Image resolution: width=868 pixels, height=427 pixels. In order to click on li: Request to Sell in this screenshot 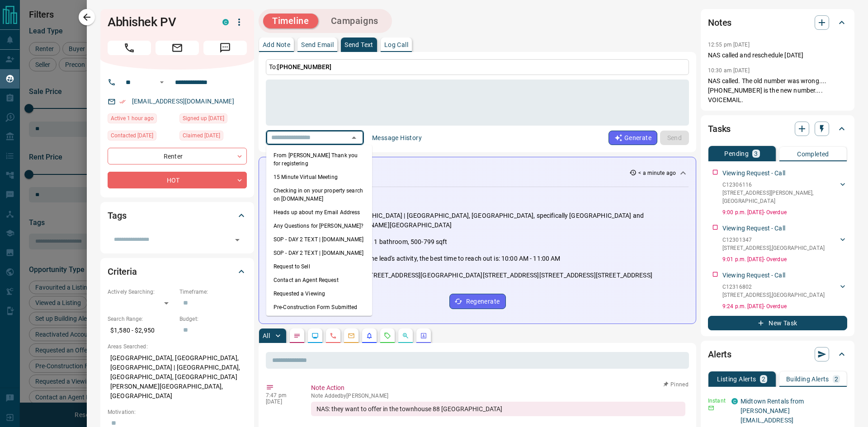, I will do `click(319, 266)`.